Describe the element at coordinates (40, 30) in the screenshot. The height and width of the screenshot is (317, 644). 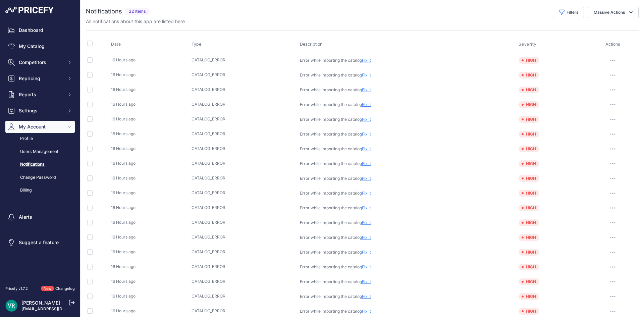
I see `a: Dashboard` at that location.